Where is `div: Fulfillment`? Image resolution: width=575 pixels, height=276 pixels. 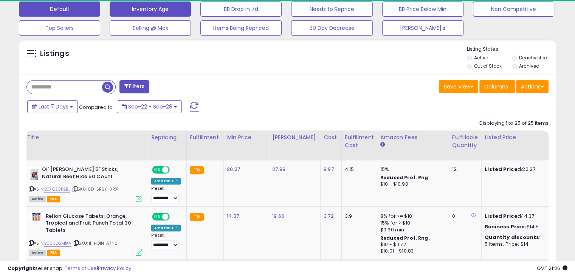
div: Fulfillment is located at coordinates (205, 137).